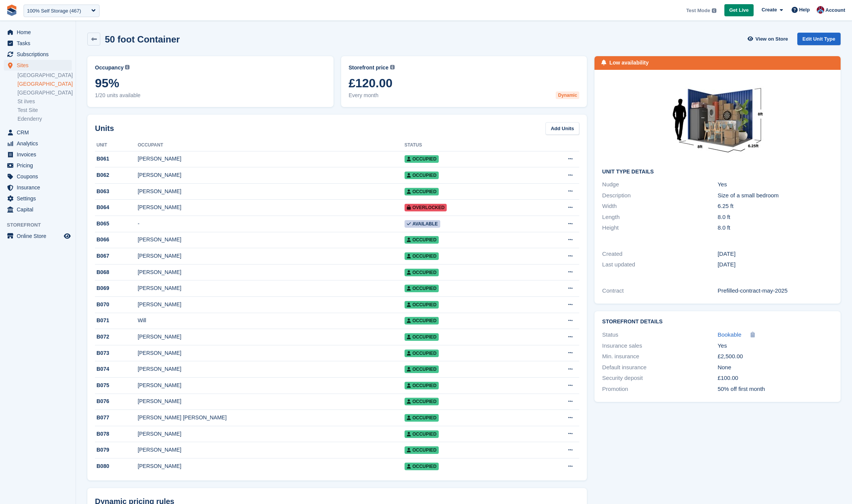  I want to click on span: Subscriptions, so click(40, 54).